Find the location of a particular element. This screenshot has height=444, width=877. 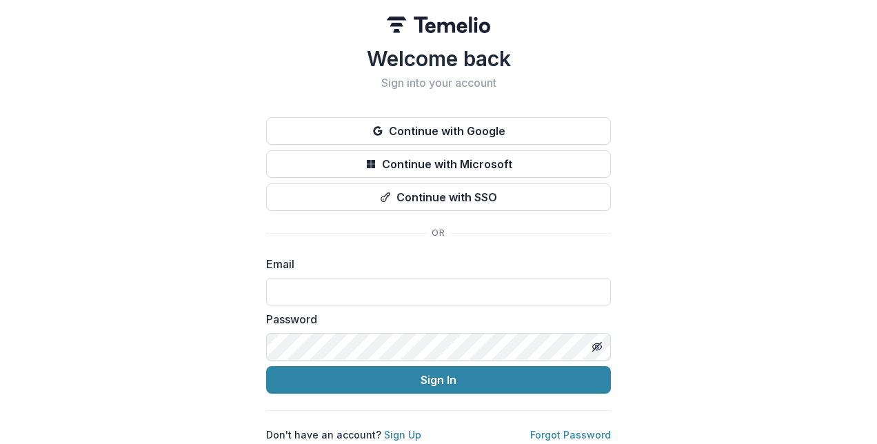

h1: Welcome back is located at coordinates (439, 59).